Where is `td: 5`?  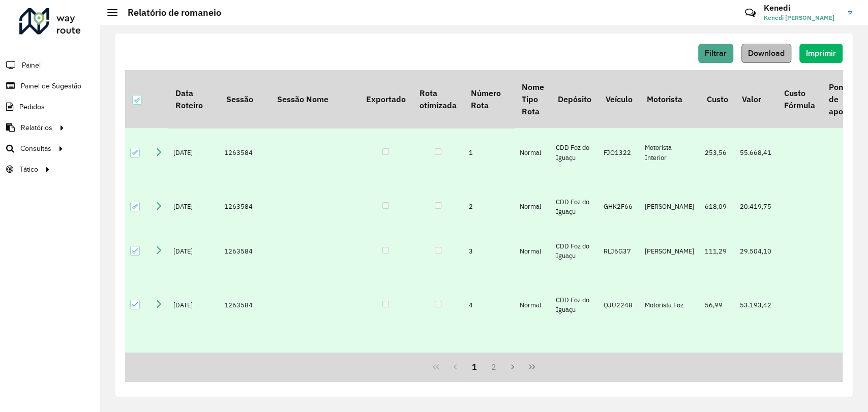
td: 5 is located at coordinates (489, 369).